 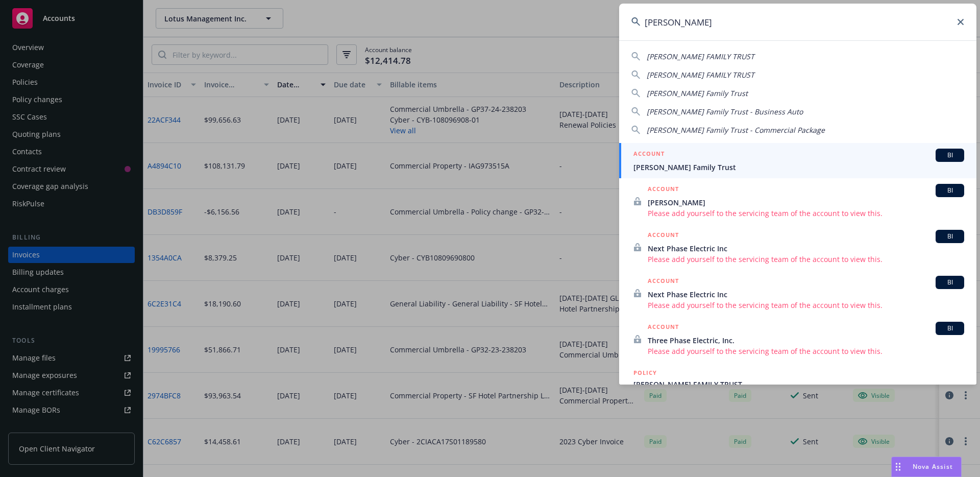 What do you see at coordinates (645, 372) in the screenshot?
I see `h5: POLICY` at bounding box center [645, 372].